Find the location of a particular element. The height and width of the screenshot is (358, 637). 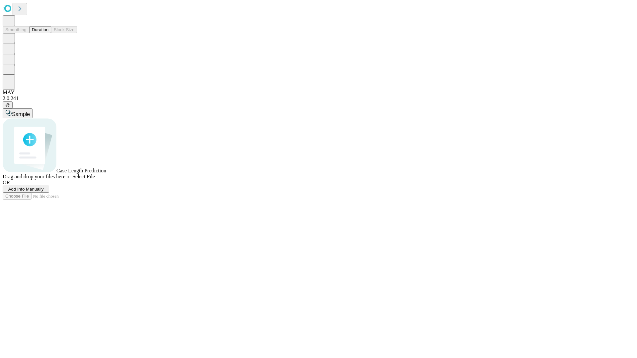

div: MAY is located at coordinates (319, 93).